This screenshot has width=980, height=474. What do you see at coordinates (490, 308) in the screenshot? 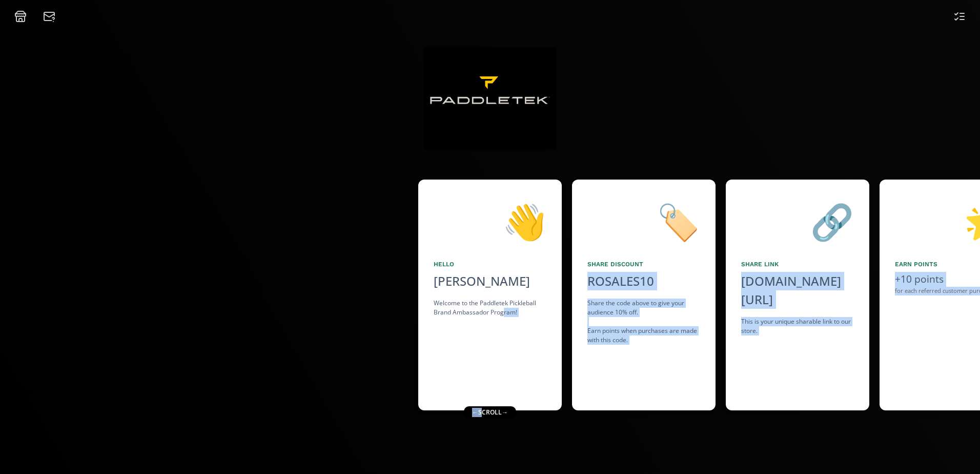
I see `div: Welcome to the Paddletek Pickleball Brand Ambassador Program!` at bounding box center [490, 308].